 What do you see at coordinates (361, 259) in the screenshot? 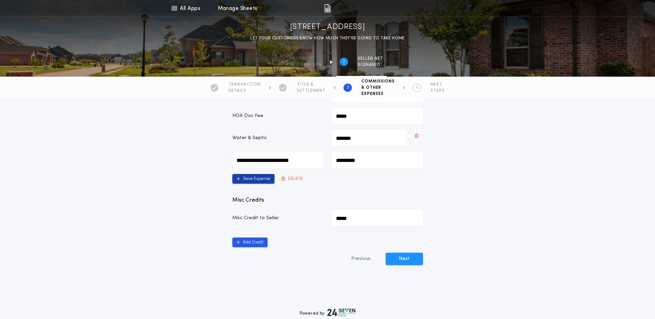
I see `button: Previous` at bounding box center [361, 259].